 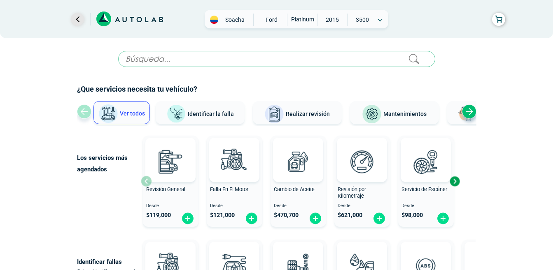 I want to click on button: Identificar la falla, so click(x=200, y=113).